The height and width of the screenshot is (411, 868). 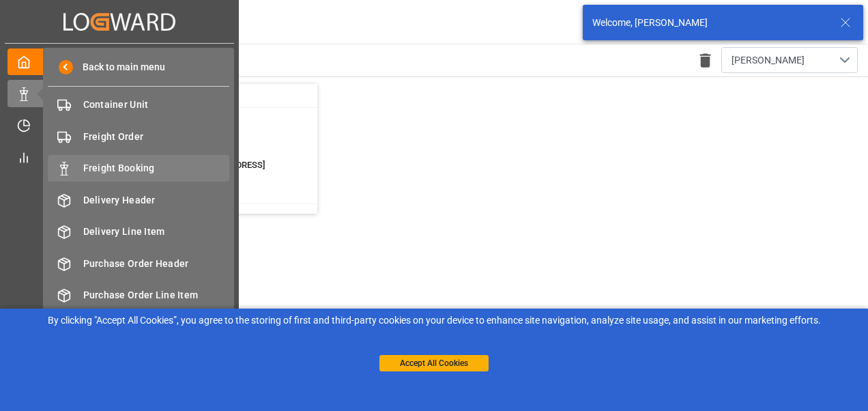 What do you see at coordinates (139, 294) in the screenshot?
I see `a: Purchase Order Line Item` at bounding box center [139, 294].